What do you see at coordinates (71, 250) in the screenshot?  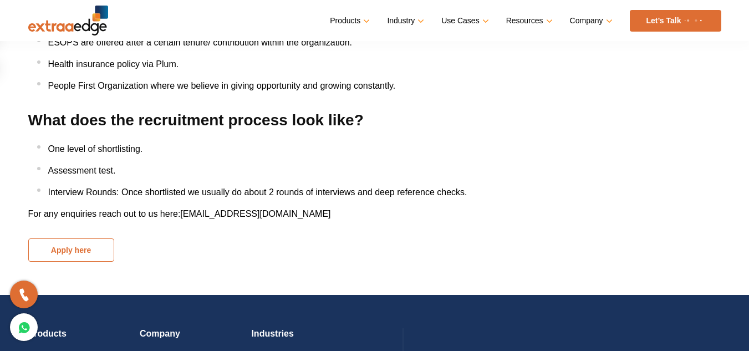 I see `button: Apply here` at bounding box center [71, 250].